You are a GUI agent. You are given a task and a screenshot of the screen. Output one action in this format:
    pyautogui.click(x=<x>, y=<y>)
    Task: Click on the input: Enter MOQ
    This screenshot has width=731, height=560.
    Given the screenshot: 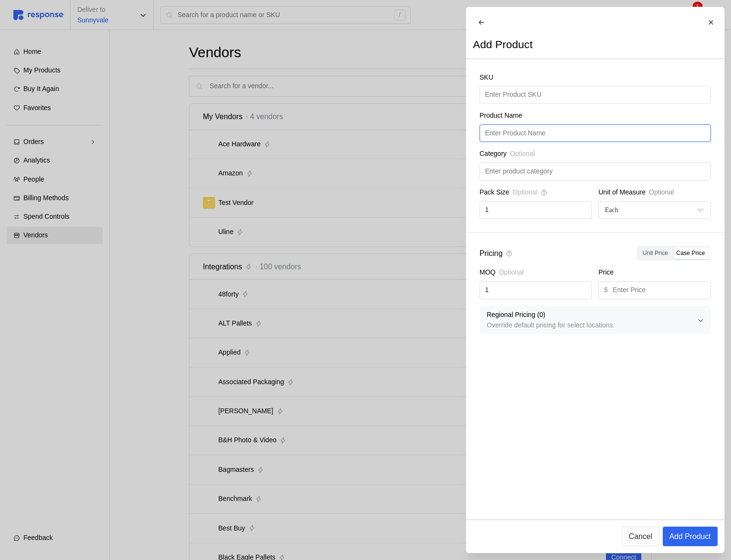 What is the action you would take?
    pyautogui.click(x=535, y=291)
    